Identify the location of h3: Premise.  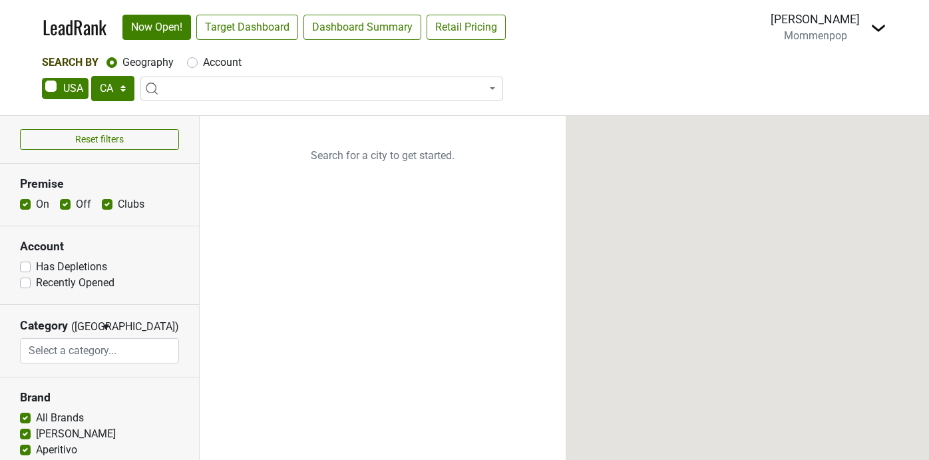
(99, 184).